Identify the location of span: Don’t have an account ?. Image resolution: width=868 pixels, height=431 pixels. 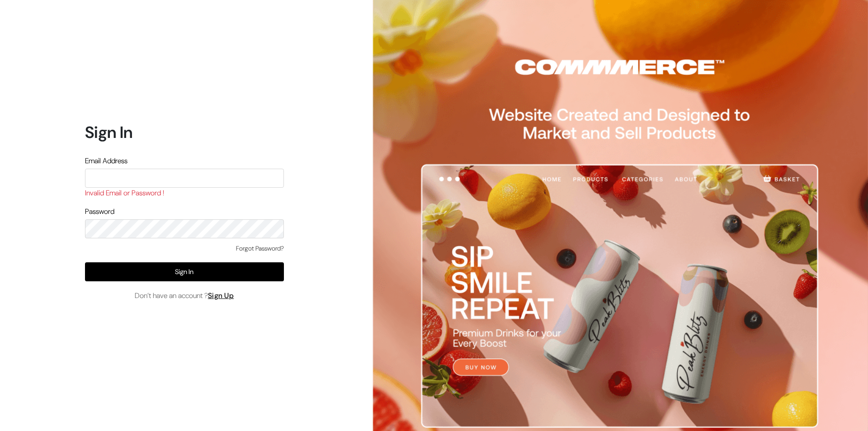
(185, 296).